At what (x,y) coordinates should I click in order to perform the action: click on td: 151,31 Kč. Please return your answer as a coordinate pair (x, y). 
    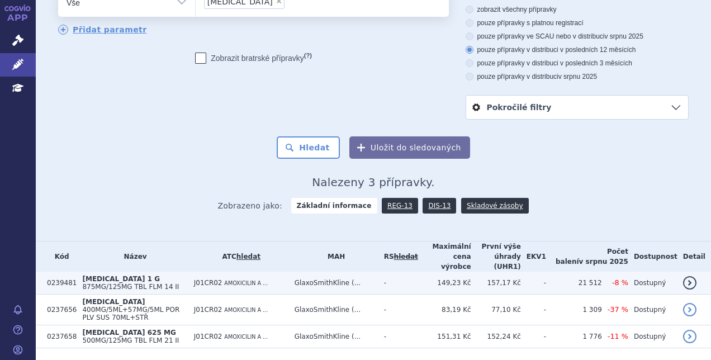
    Looking at the image, I should click on (444, 336).